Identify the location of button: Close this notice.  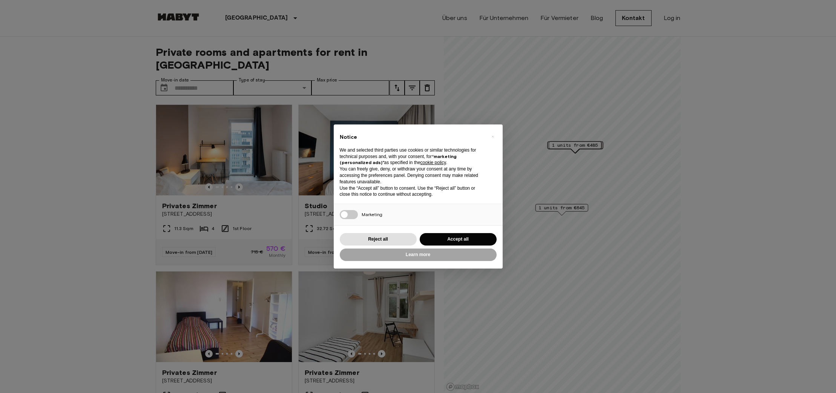
(493, 137).